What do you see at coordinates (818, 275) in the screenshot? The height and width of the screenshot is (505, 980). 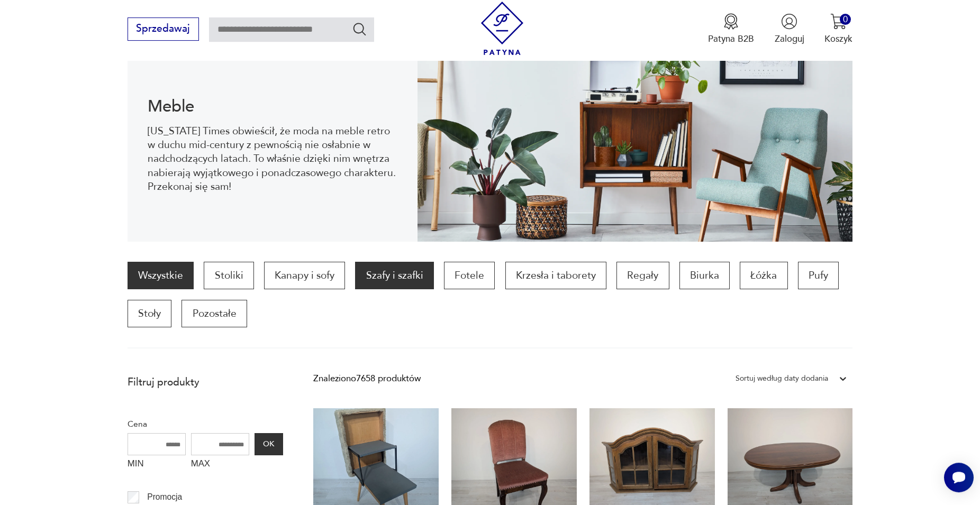 I see `p: Pufy` at bounding box center [818, 275].